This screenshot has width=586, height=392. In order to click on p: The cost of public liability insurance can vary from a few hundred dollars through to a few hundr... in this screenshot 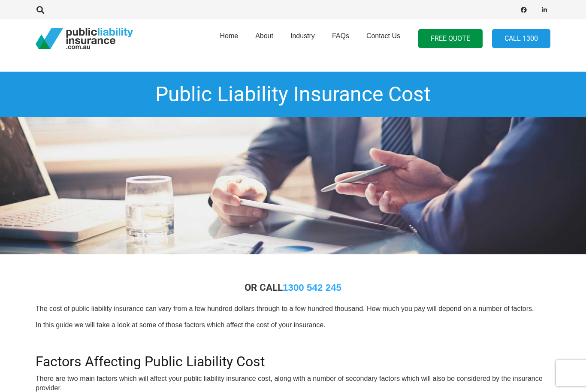, I will do `click(293, 309)`.